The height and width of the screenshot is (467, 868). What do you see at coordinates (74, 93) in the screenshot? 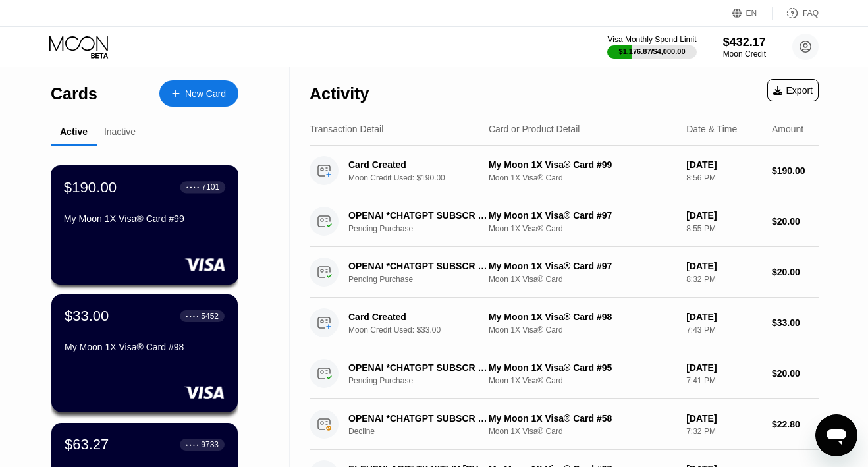
I see `div: Cards` at bounding box center [74, 93].